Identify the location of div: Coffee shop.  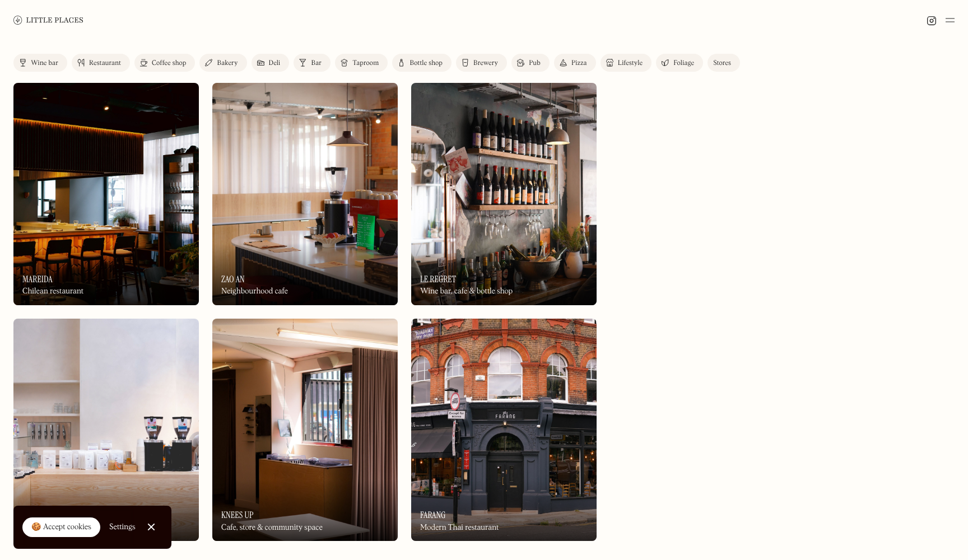
(169, 63).